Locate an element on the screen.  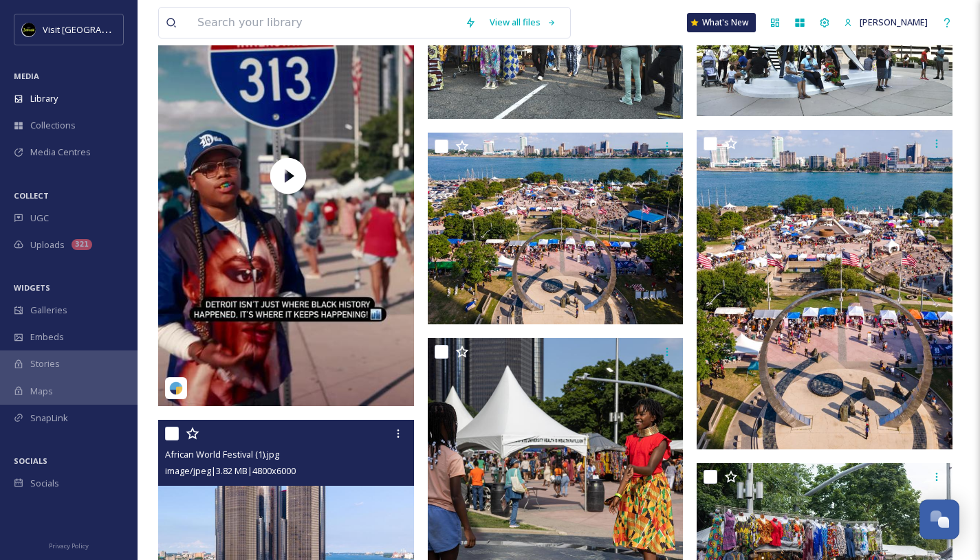
span: Collections is located at coordinates (53, 125).